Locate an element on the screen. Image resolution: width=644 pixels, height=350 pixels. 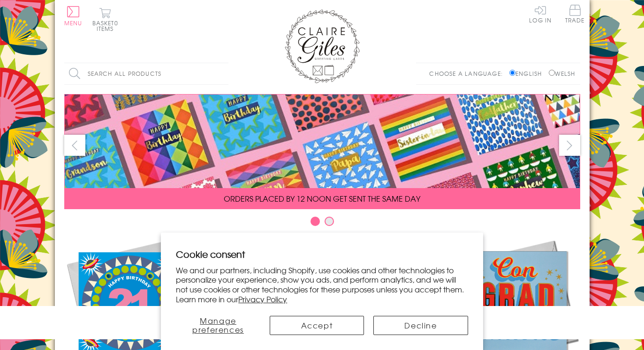
h2: Cookie consent is located at coordinates (322, 254).